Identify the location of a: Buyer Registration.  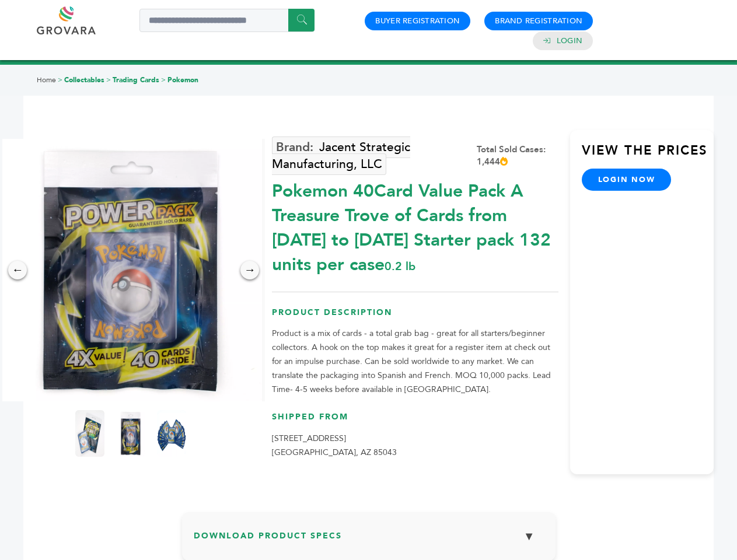
(417, 21).